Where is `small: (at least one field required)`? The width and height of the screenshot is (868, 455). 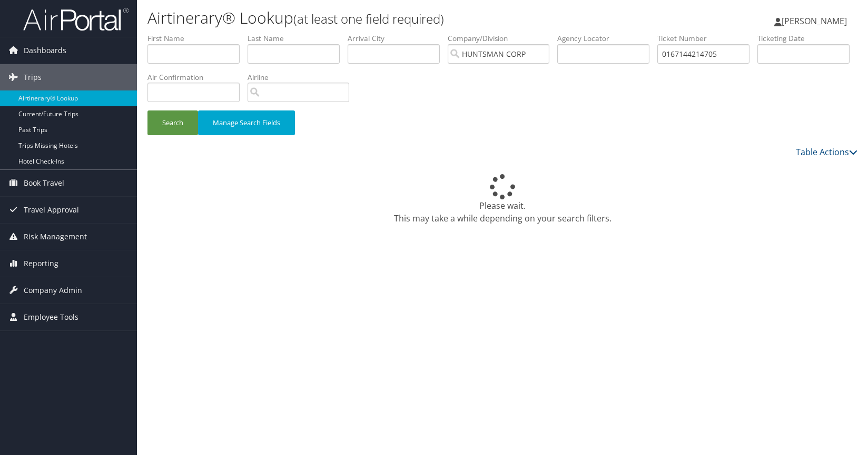 small: (at least one field required) is located at coordinates (369, 18).